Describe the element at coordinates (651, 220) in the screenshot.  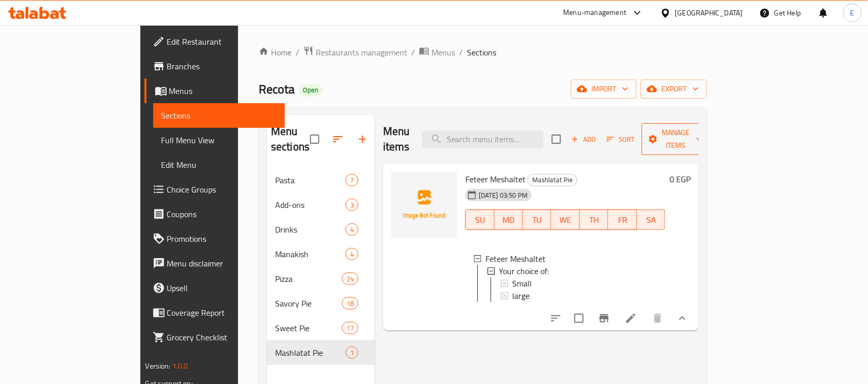
I see `button: SA` at that location.